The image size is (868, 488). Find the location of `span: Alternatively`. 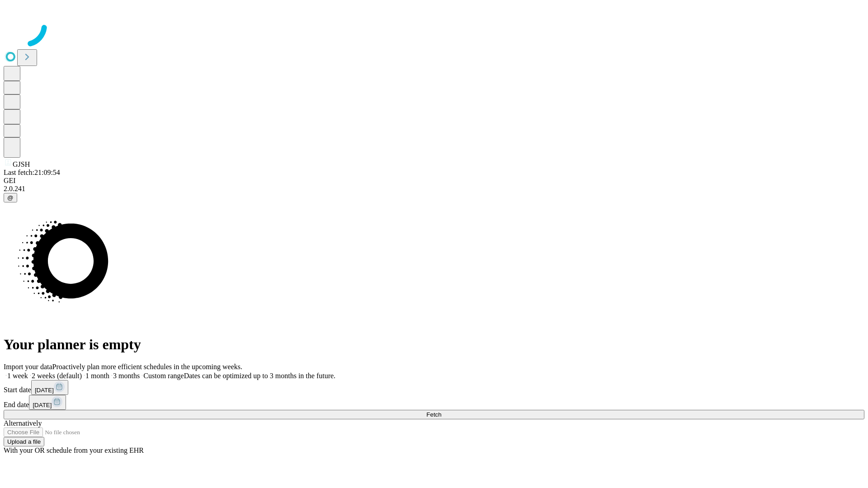

span: Alternatively is located at coordinates (23, 423).